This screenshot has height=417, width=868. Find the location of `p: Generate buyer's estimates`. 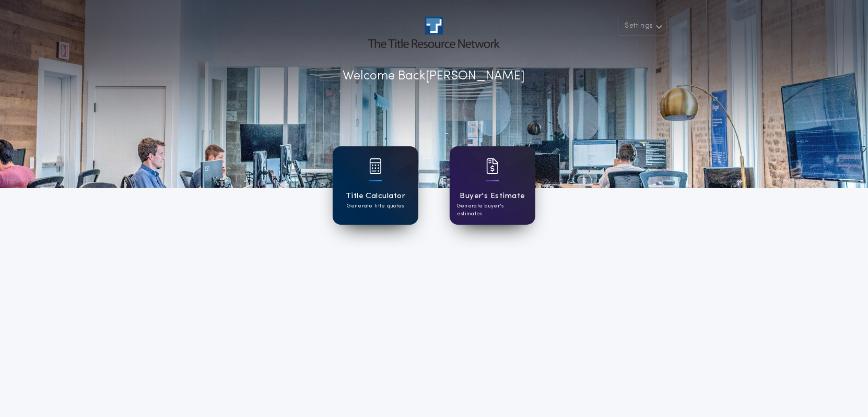

p: Generate buyer's estimates is located at coordinates (492, 210).